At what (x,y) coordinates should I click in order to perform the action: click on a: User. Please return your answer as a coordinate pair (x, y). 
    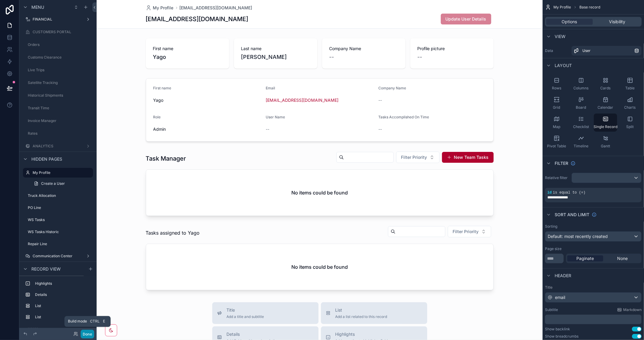
    Looking at the image, I should click on (606, 50).